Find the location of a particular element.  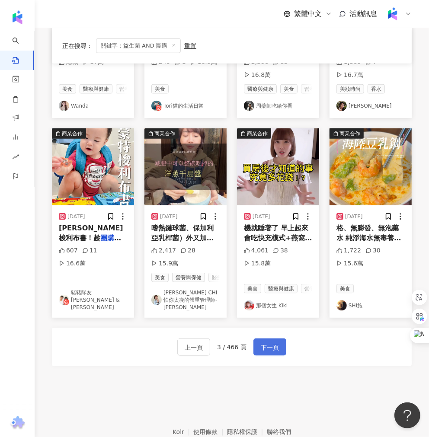

span: 下一頁 is located at coordinates (270, 347).